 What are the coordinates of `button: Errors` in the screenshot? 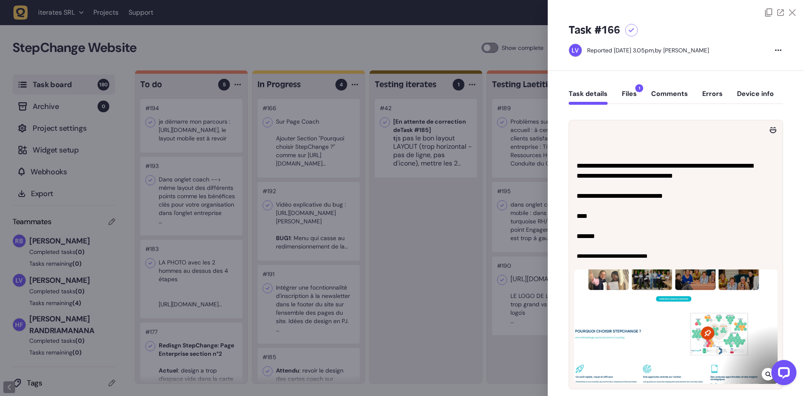 It's located at (713, 97).